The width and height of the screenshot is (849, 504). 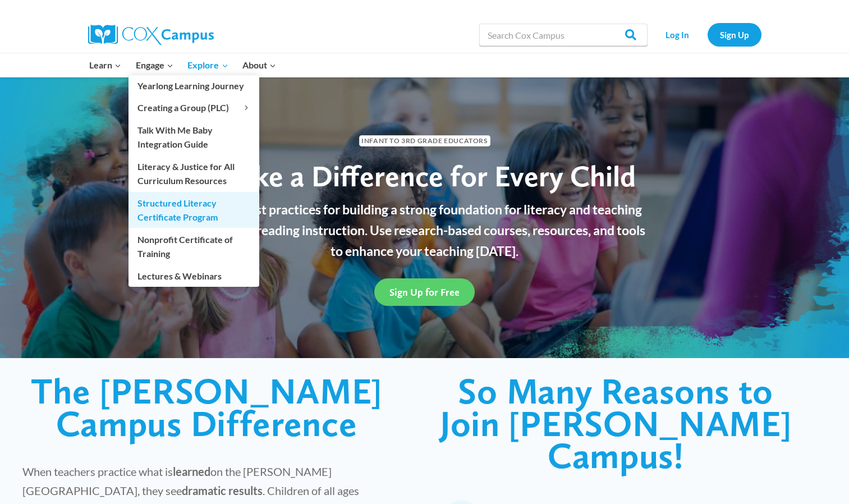 I want to click on a: Log In, so click(x=678, y=34).